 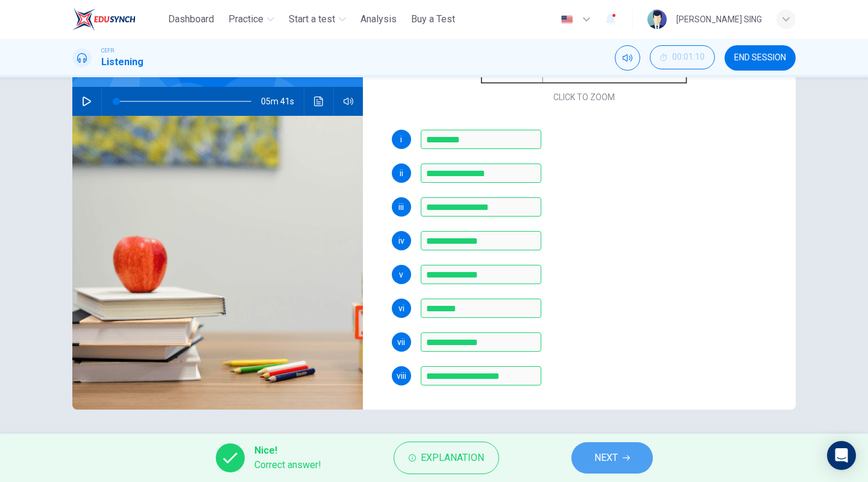 What do you see at coordinates (118, 19) in the screenshot?
I see `a: ELTC logo` at bounding box center [118, 19].